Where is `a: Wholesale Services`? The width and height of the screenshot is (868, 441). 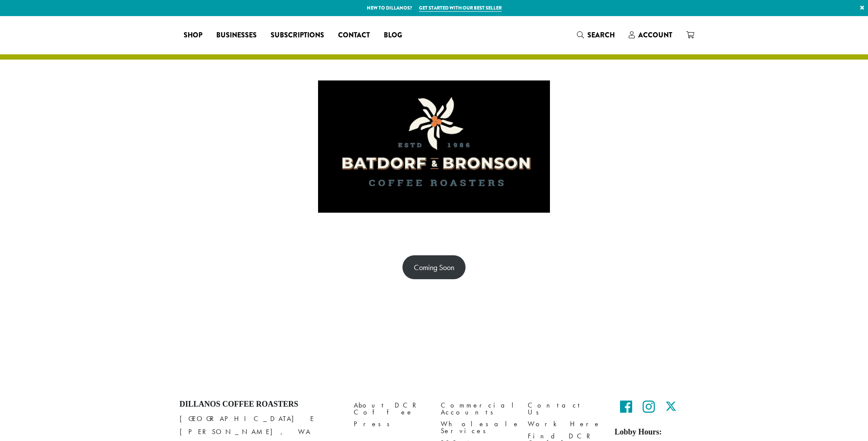 a: Wholesale Services is located at coordinates (478, 427).